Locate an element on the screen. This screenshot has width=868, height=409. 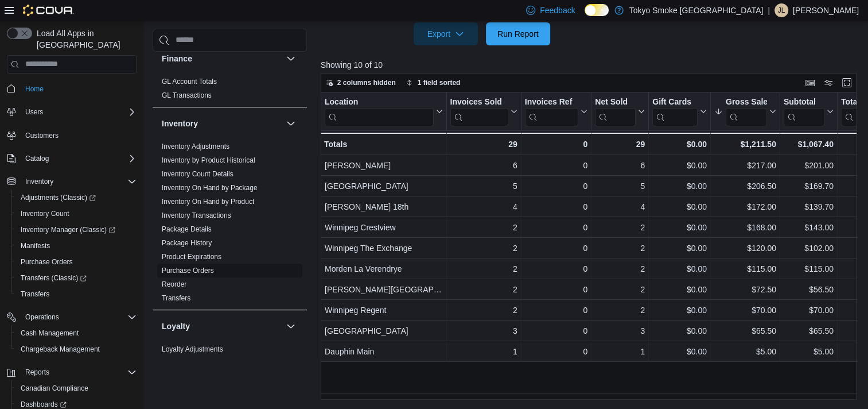
span: Transfers is located at coordinates (35, 294).